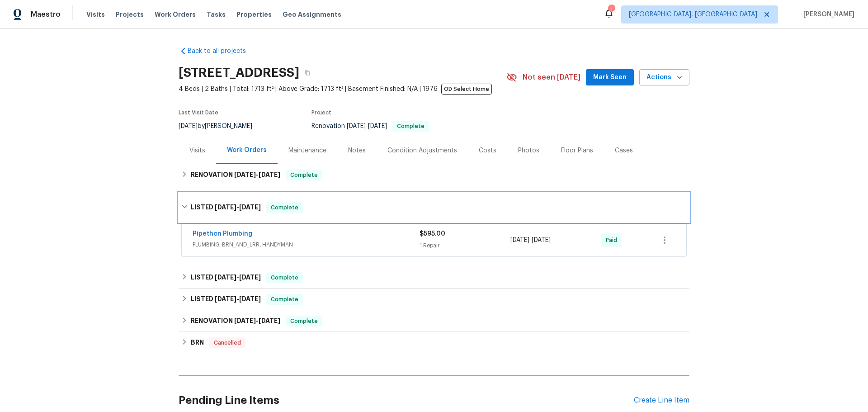 The width and height of the screenshot is (868, 412). I want to click on a: Back to all projects, so click(222, 51).